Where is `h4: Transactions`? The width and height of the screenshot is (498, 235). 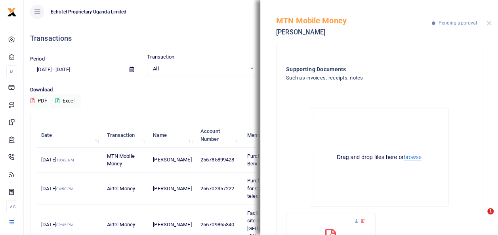
h4: Transactions is located at coordinates (261, 38).